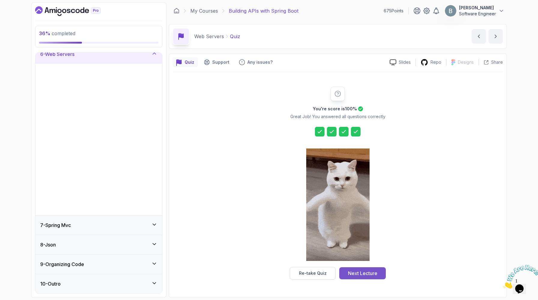 This screenshot has height=300, width=538. What do you see at coordinates (363, 273) in the screenshot?
I see `button: Next Lecture` at bounding box center [363, 273].